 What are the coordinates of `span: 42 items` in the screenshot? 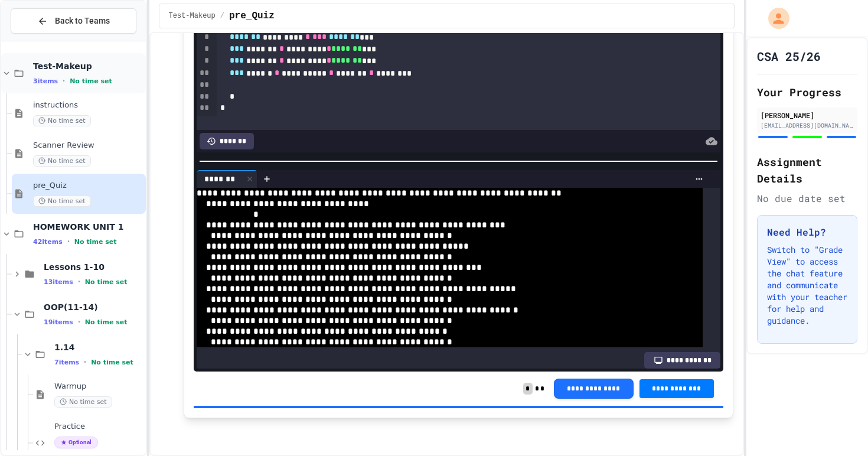 It's located at (48, 241).